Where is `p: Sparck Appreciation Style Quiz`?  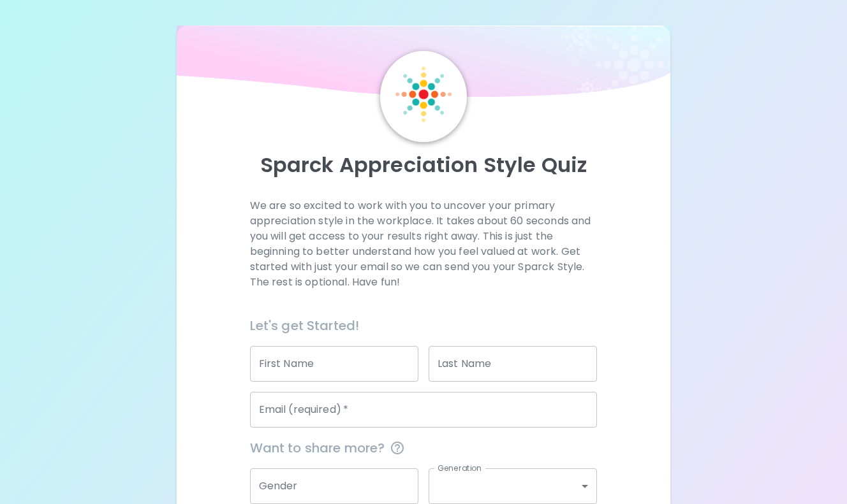 p: Sparck Appreciation Style Quiz is located at coordinates (424, 165).